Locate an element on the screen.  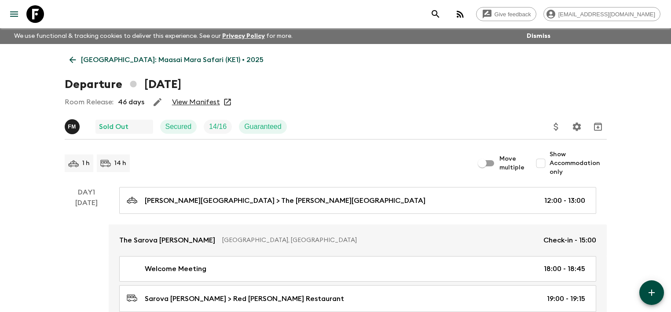
p: Day 1 is located at coordinates (87, 192).